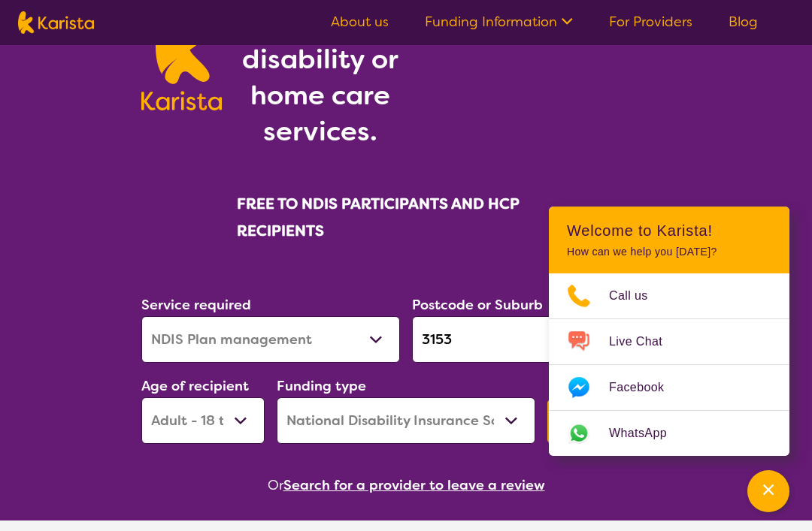 The height and width of the screenshot is (531, 812). Describe the element at coordinates (321, 386) in the screenshot. I see `label: Funding type` at that location.